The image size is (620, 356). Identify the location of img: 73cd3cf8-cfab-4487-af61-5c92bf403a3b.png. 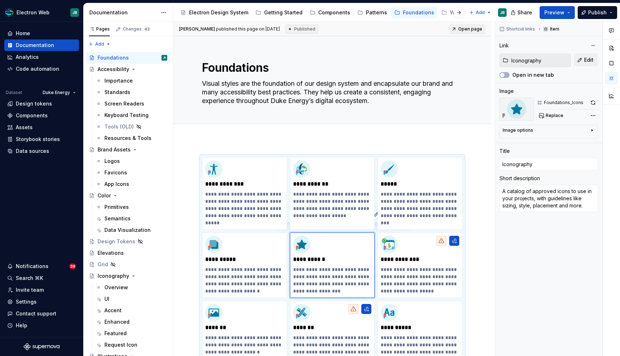
(302, 312).